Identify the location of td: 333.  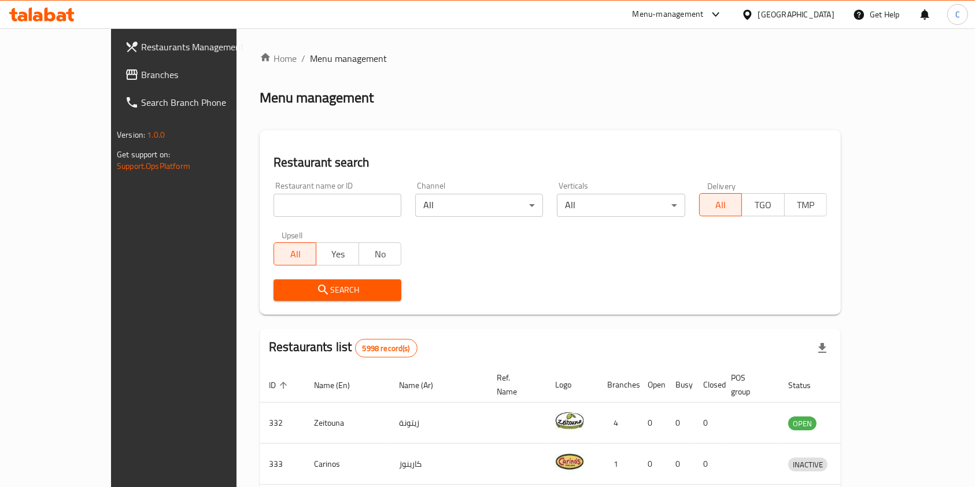
(282, 464).